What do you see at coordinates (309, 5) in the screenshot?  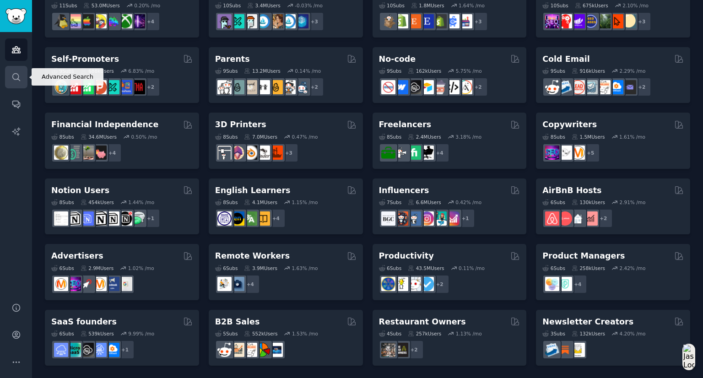 I see `div: -0.03 % /mo` at bounding box center [309, 5].